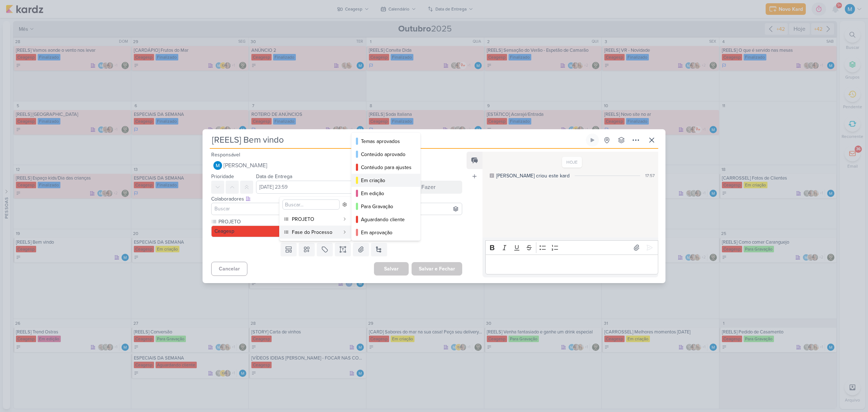  Describe the element at coordinates (592, 140) in the screenshot. I see `div: Ligar relógio` at that location.